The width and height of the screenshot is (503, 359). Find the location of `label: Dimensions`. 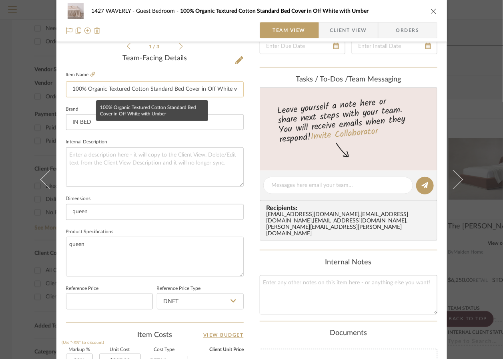

label: Dimensions is located at coordinates (78, 199).